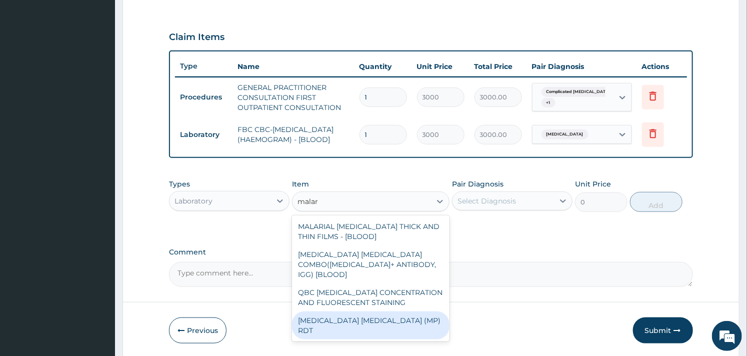  I want to click on div: Chat with us now, so click(110, 62).